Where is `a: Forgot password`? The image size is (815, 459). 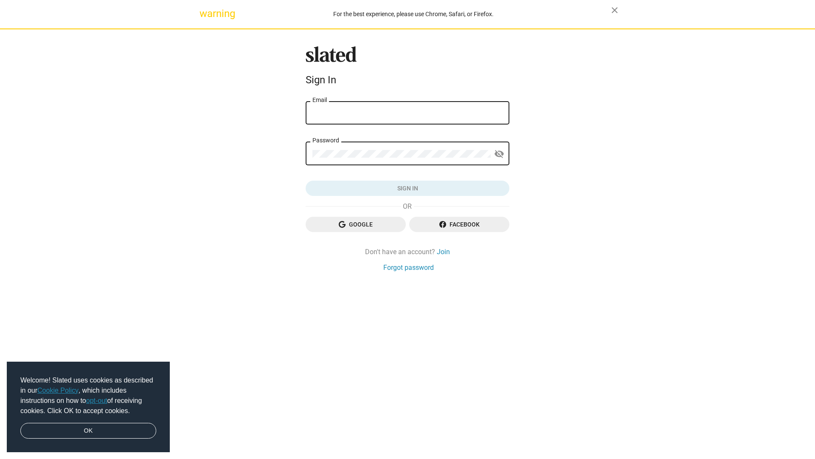
a: Forgot password is located at coordinates (408, 267).